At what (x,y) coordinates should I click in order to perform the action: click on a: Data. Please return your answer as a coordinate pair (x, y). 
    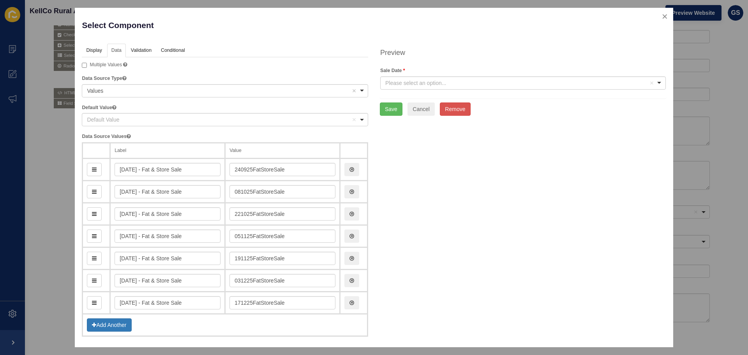
    Looking at the image, I should click on (116, 51).